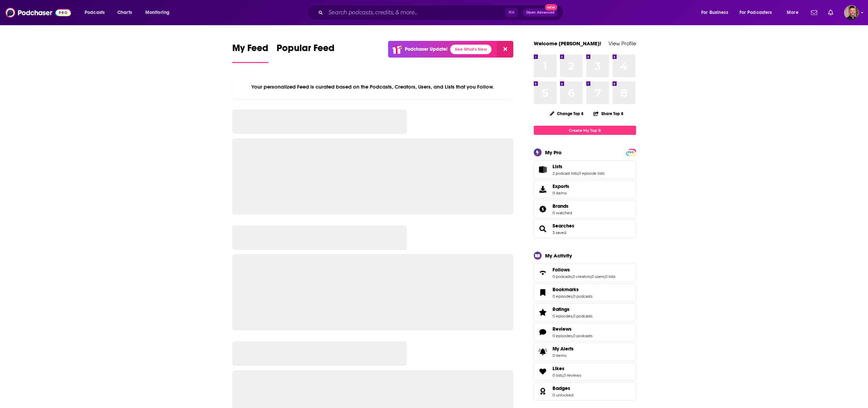  I want to click on span: For Business, so click(714, 12).